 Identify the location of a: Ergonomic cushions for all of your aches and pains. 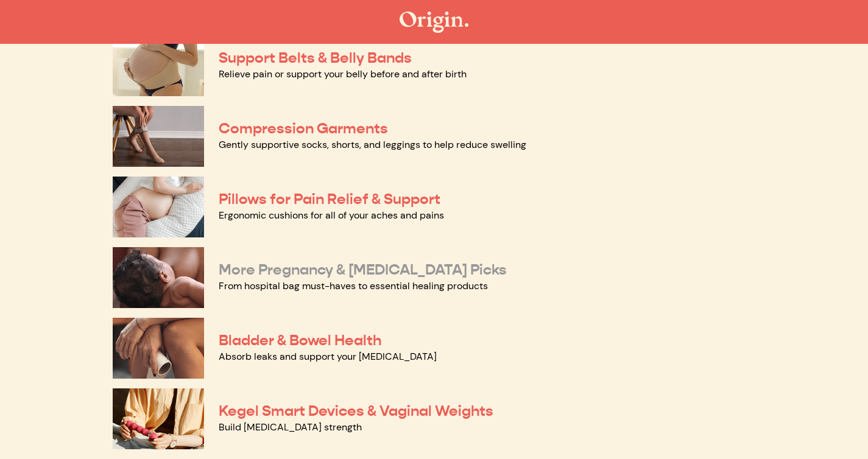
(331, 215).